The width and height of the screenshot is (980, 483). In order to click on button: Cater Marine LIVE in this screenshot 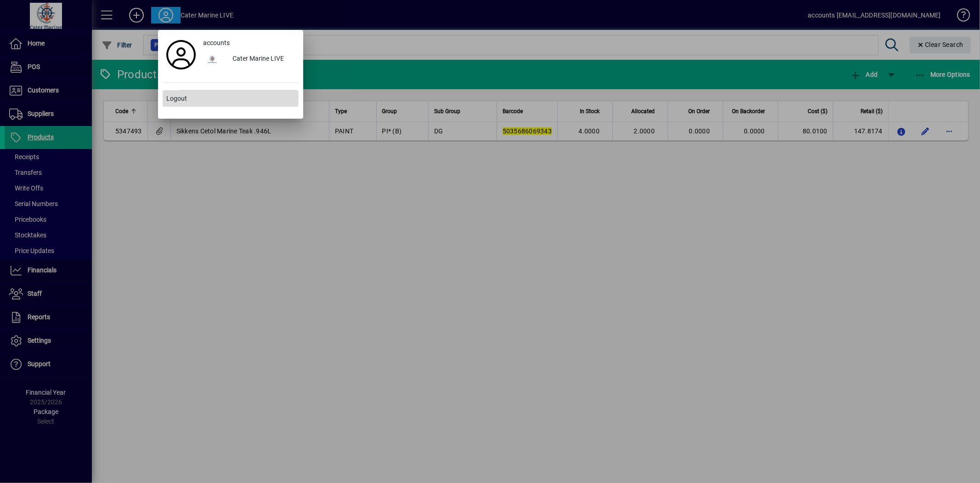, I will do `click(249, 59)`.